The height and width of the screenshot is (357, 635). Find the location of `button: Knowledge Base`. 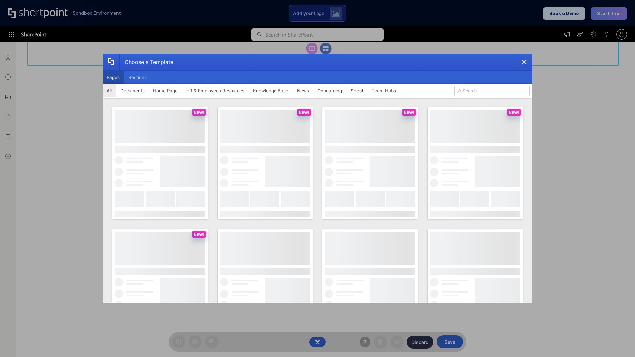

button: Knowledge Base is located at coordinates (270, 91).